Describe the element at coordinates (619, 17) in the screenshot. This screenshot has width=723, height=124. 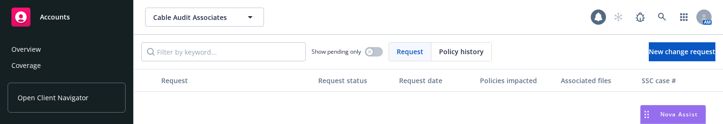
I see `a: Start snowing` at that location.